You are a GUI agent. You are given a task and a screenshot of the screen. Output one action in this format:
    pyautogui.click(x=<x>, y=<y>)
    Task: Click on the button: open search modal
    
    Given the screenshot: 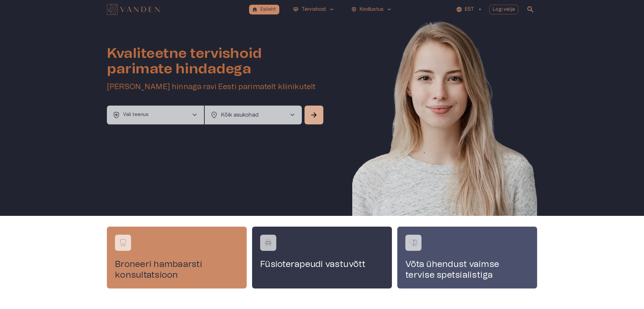 What is the action you would take?
    pyautogui.click(x=531, y=10)
    